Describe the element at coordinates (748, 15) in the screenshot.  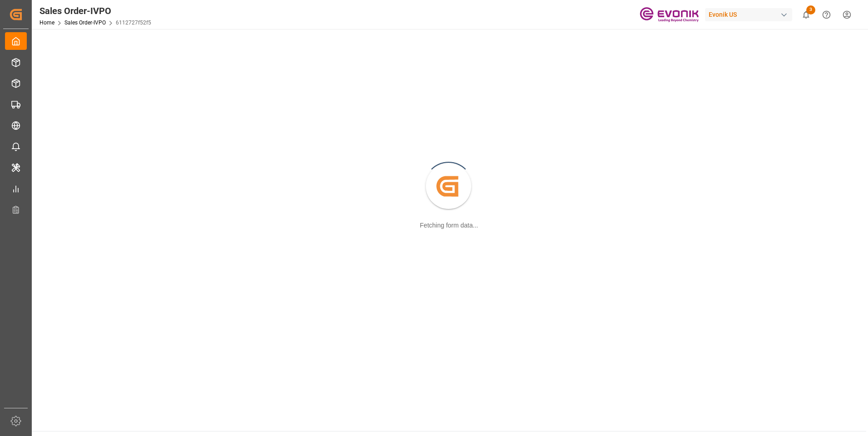
I see `div: Evonik US` at that location.